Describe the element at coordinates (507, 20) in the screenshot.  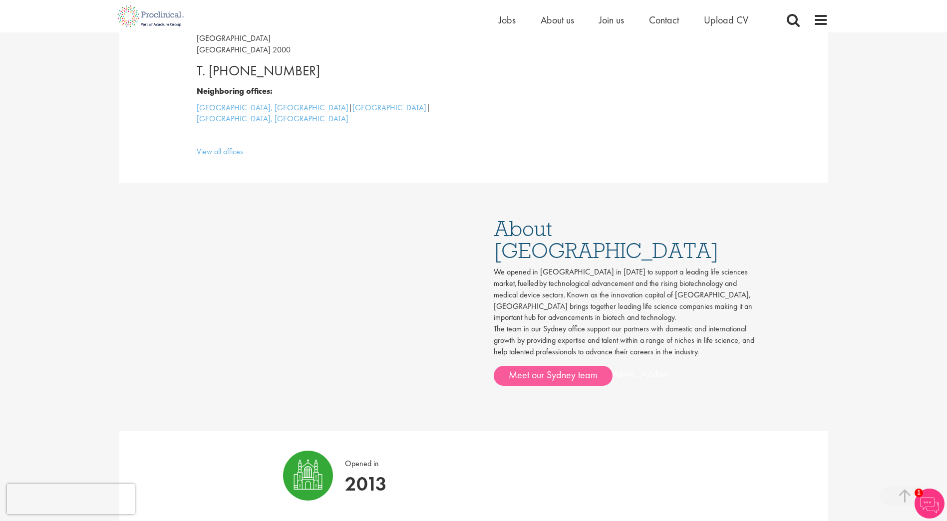
I see `span: Jobs` at that location.